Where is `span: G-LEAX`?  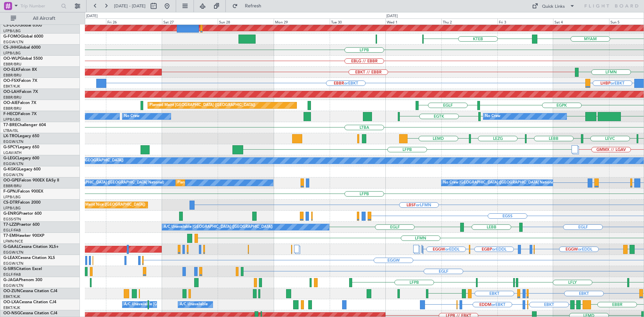 span: G-LEAX is located at coordinates (11, 258).